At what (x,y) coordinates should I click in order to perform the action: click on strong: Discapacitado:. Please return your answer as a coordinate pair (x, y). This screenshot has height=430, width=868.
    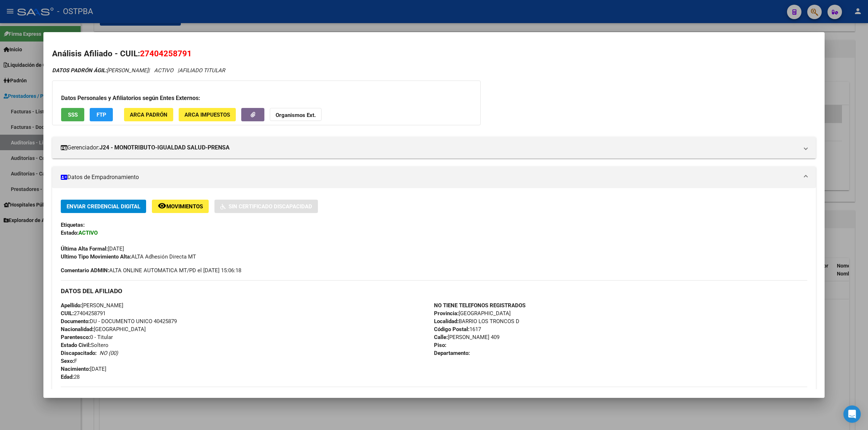
    Looking at the image, I should click on (78, 354).